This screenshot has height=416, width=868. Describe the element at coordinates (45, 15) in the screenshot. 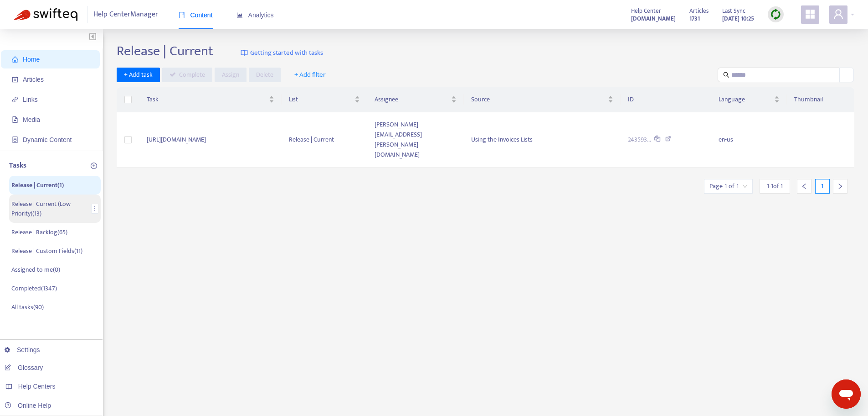

I see `img: Swifteq` at that location.